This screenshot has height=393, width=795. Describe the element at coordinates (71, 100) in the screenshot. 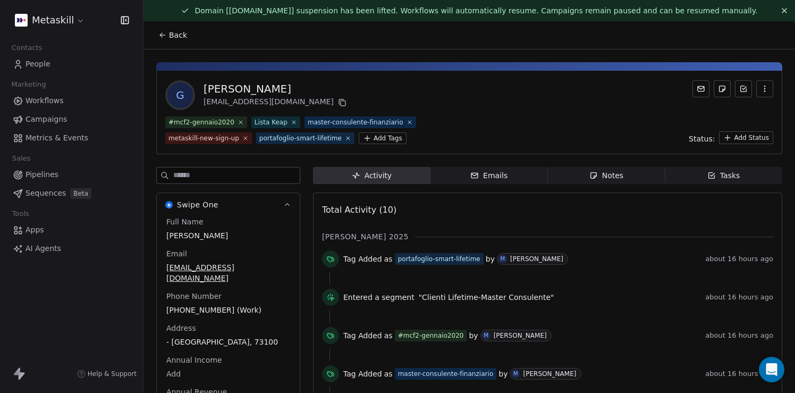

I see `a: Workflows` at that location.